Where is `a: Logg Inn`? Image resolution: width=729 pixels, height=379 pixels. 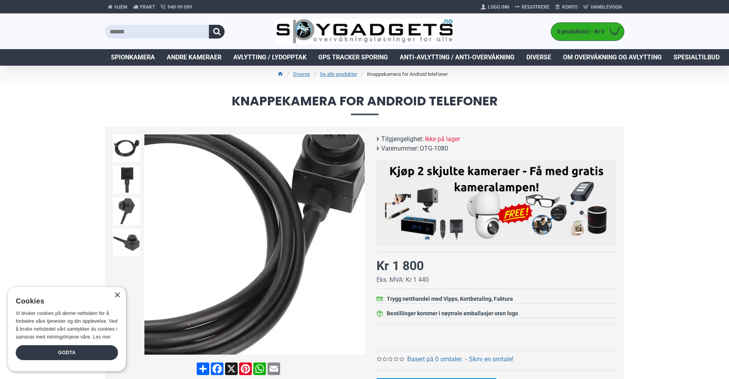 a: Logg Inn is located at coordinates (495, 7).